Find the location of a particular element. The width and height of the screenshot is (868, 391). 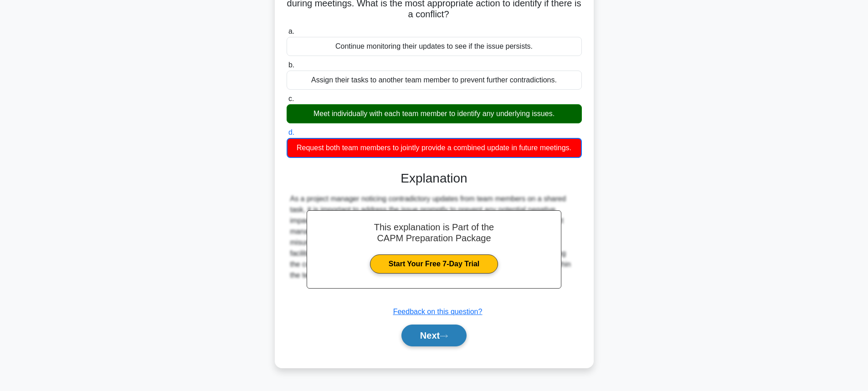

button: Next is located at coordinates (434, 335).